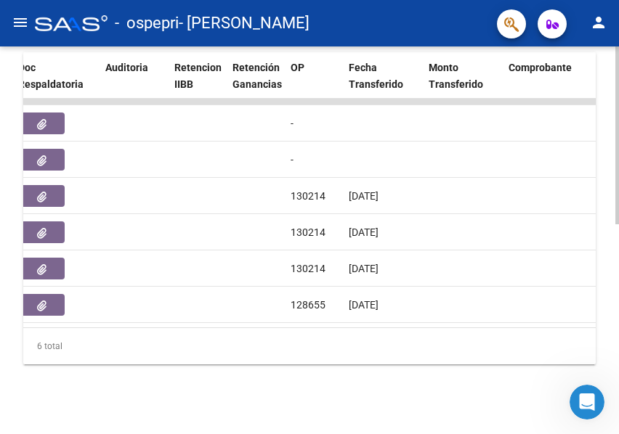 The image size is (619, 434). What do you see at coordinates (197, 84) in the screenshot?
I see `datatable-header-cell: Retencion IIBB` at bounding box center [197, 84].